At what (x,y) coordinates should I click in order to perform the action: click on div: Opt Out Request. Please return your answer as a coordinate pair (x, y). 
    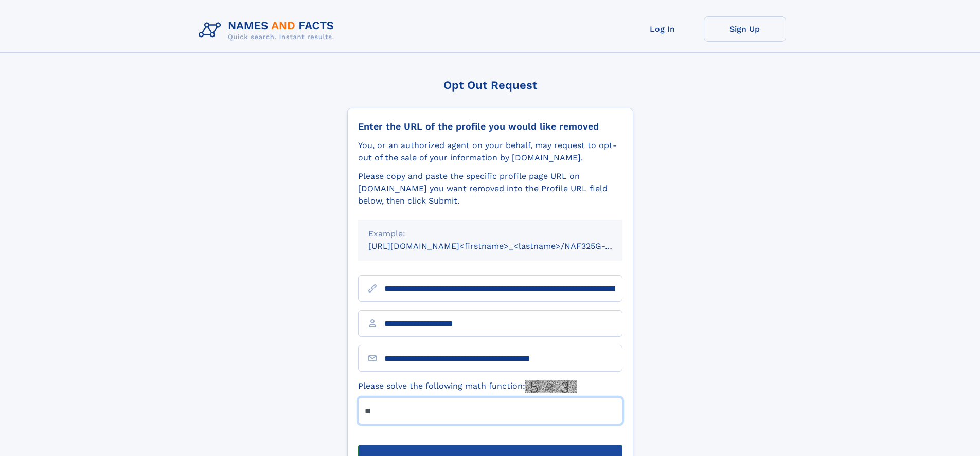
    Looking at the image, I should click on (490, 85).